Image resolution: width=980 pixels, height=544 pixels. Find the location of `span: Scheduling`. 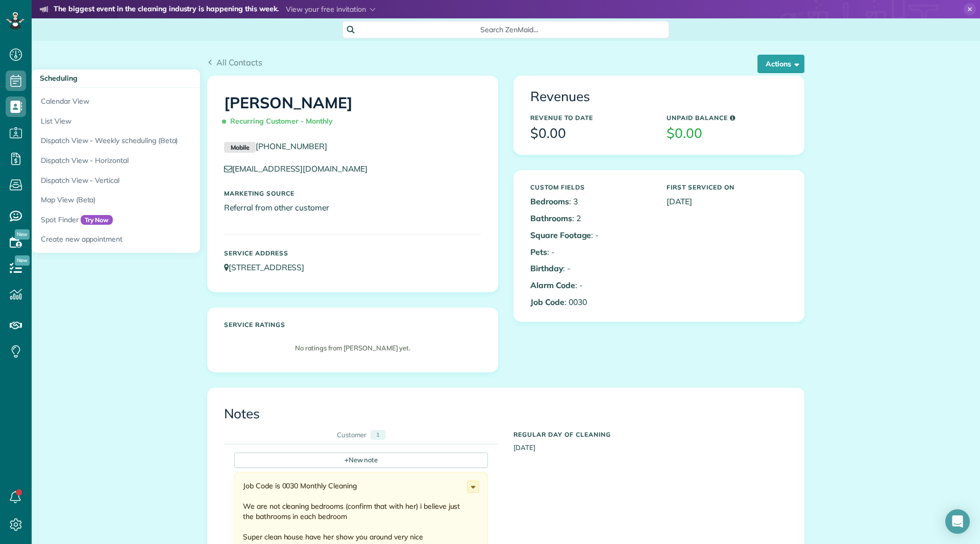

span: Scheduling is located at coordinates (59, 78).